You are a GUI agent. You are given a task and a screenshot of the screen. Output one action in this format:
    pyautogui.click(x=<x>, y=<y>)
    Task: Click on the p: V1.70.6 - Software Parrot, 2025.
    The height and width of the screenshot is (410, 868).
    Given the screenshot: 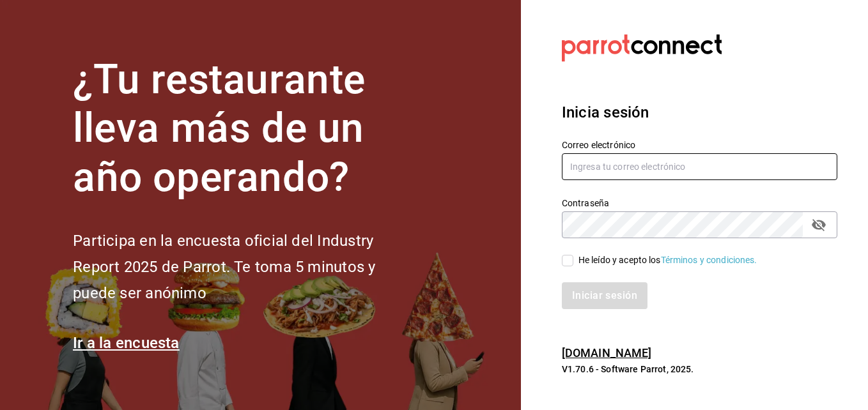 What is the action you would take?
    pyautogui.click(x=699, y=369)
    